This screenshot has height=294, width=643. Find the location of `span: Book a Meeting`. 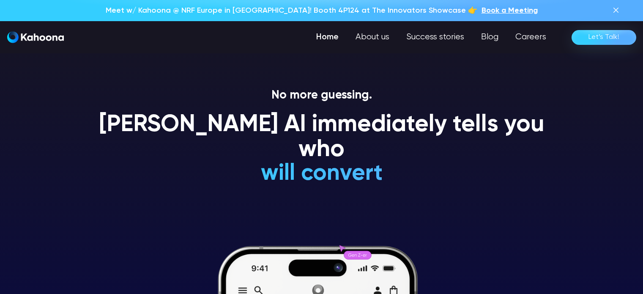

span: Book a Meeting is located at coordinates (509, 11).